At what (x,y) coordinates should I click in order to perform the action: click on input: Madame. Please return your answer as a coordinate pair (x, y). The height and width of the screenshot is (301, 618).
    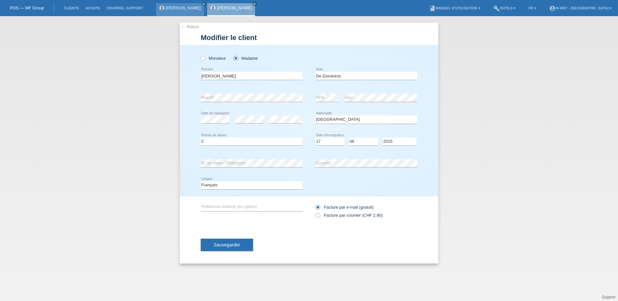
    Looking at the image, I should click on (235, 58).